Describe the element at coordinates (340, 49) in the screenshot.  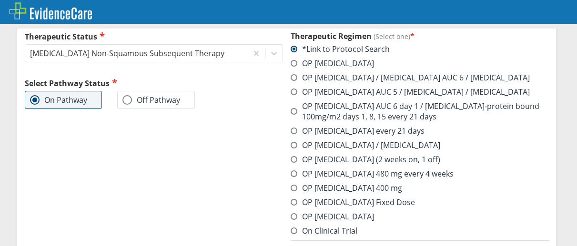
I see `label: *Link to Protocol Search` at that location.